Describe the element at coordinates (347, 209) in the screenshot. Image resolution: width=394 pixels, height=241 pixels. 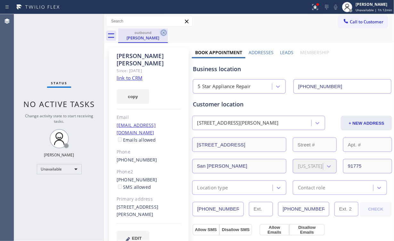
I see `input: Ext. 2` at that location.